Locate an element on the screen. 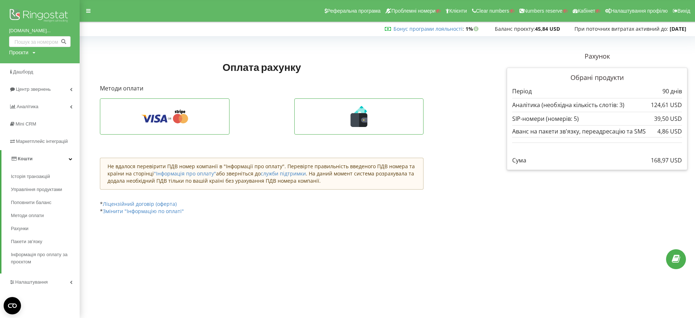 Image resolution: width=695 pixels, height=318 pixels. span: Рахунки is located at coordinates (20, 229).